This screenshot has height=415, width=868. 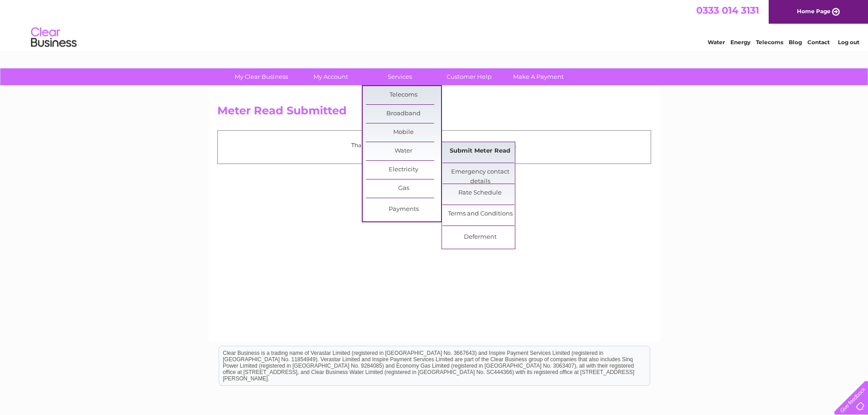 I want to click on a: Services, so click(x=399, y=77).